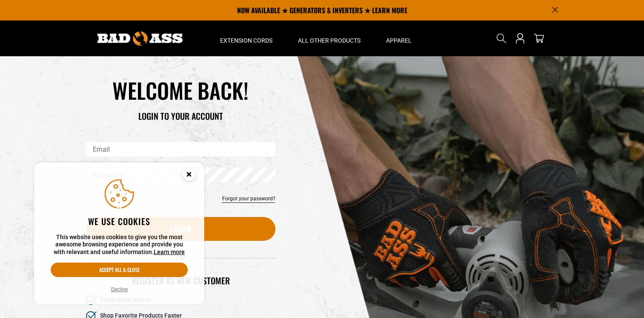 The height and width of the screenshot is (318, 644). I want to click on span: Apparel, so click(399, 40).